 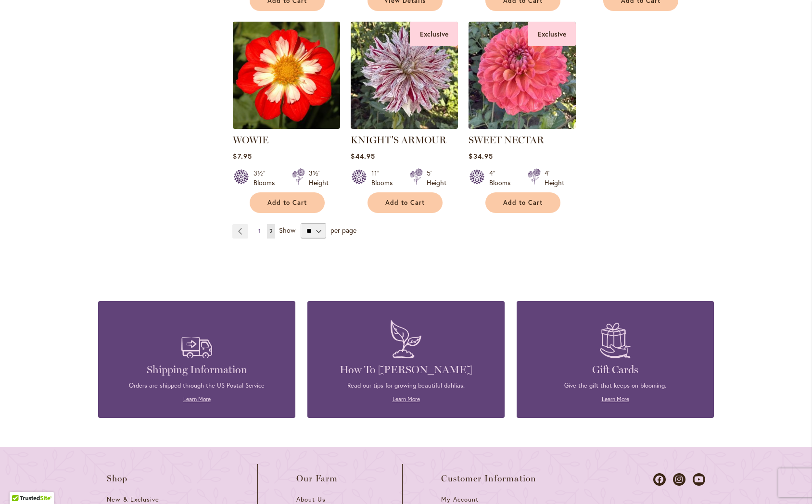 I want to click on a: SWEET NECTAR Exclusive, so click(x=522, y=126).